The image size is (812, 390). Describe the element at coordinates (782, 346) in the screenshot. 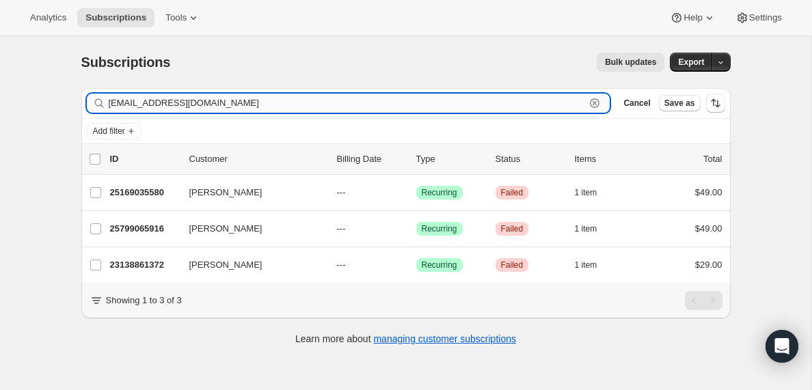

I see `div: Open Intercom Messenger` at that location.